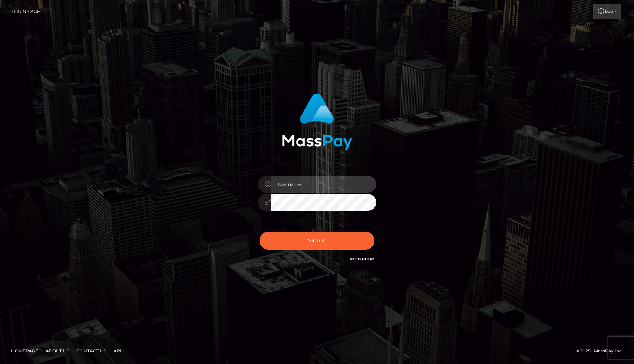 The image size is (634, 364). What do you see at coordinates (362, 259) in the screenshot?
I see `a: Need Help?` at bounding box center [362, 259].